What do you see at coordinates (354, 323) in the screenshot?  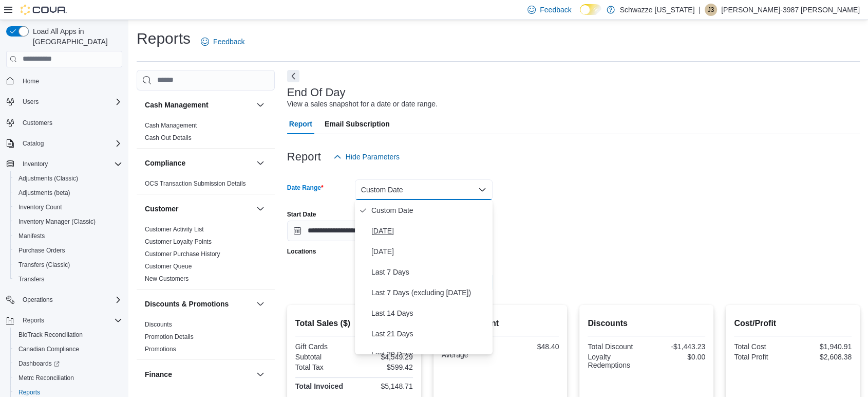 I see `h2: Total Sales ($)` at bounding box center [354, 323].